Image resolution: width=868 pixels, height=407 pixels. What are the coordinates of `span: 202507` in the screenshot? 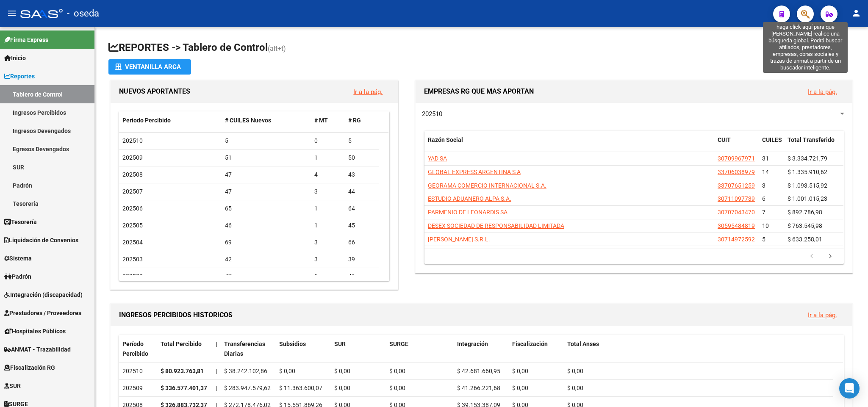 It's located at (133, 192).